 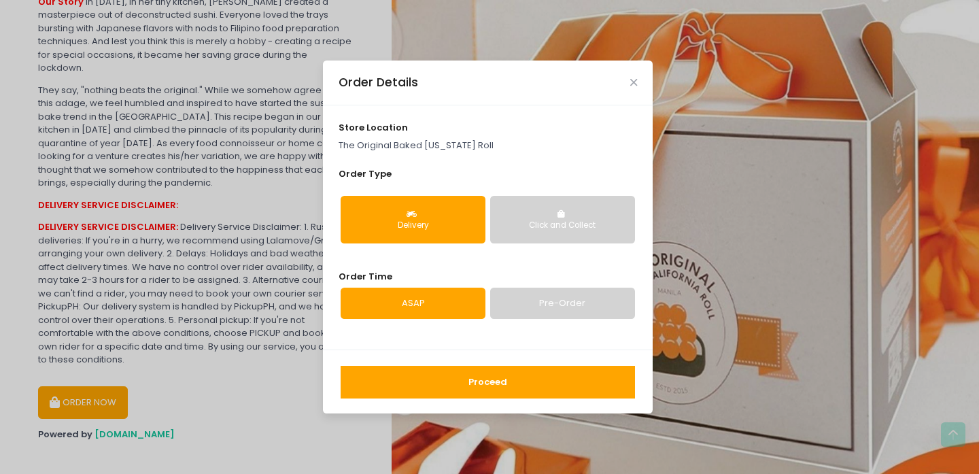 What do you see at coordinates (487, 382) in the screenshot?
I see `button: Proceed` at bounding box center [487, 382].